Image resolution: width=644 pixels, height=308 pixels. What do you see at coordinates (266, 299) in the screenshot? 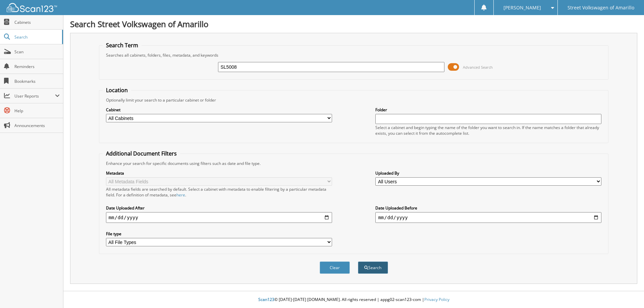
I see `span: Scan123` at bounding box center [266, 299].